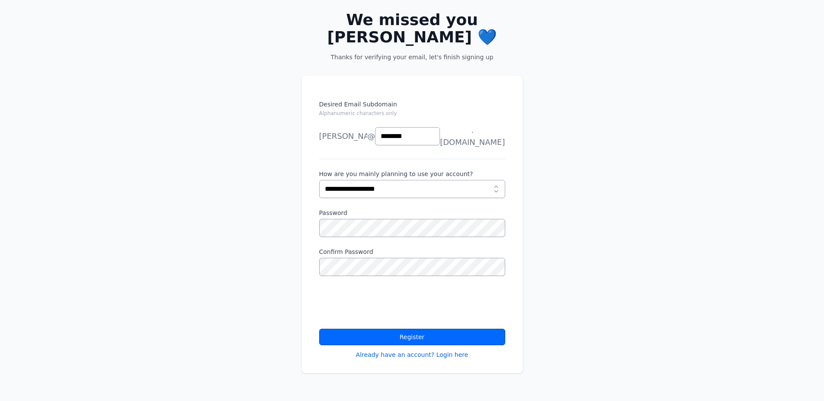 This screenshot has height=401, width=824. What do you see at coordinates (412, 252) in the screenshot?
I see `label: Confirm Password` at bounding box center [412, 252].